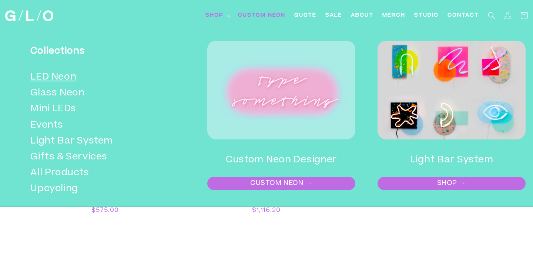 The width and height of the screenshot is (533, 260). Describe the element at coordinates (99, 51) in the screenshot. I see `h3: Collections` at that location.